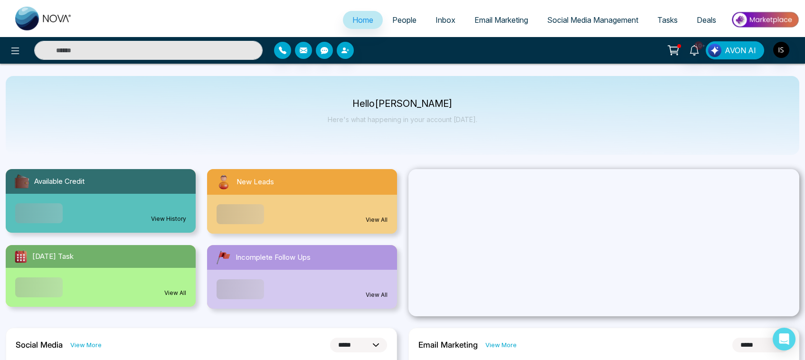  Describe the element at coordinates (501, 20) in the screenshot. I see `a: Email Marketing` at that location.